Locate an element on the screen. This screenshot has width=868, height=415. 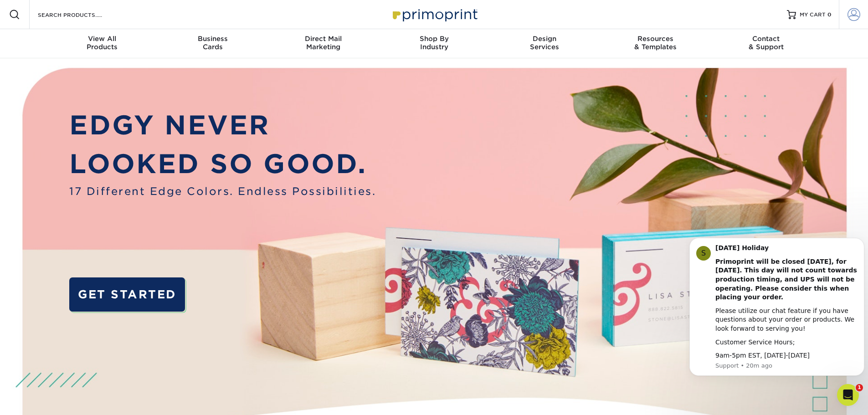
div: Services is located at coordinates (544, 43).